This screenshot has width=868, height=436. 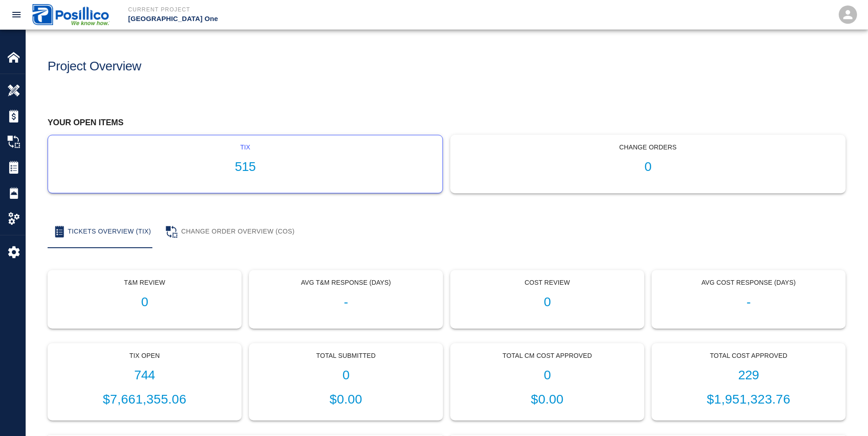 What do you see at coordinates (145, 375) in the screenshot?
I see `h1: 744` at bounding box center [145, 375].